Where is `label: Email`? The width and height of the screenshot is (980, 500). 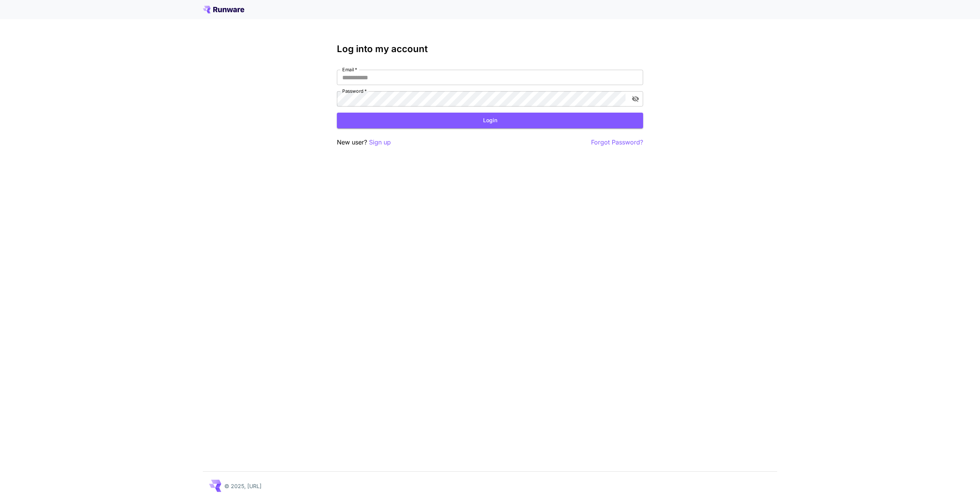 label: Email is located at coordinates (350, 69).